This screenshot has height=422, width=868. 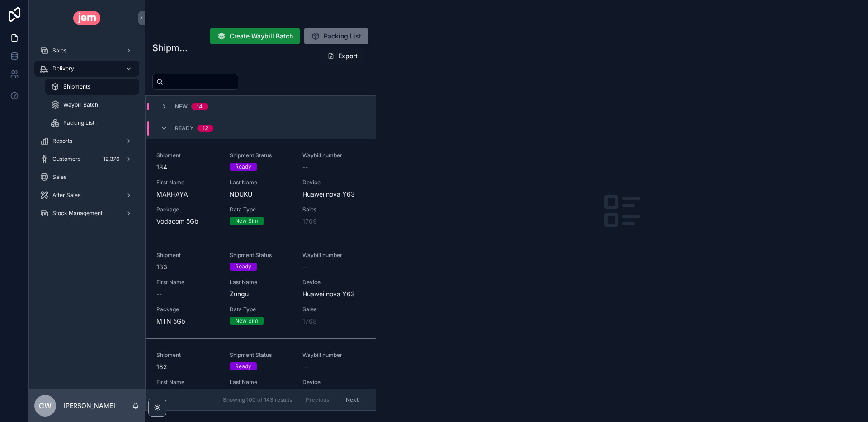 What do you see at coordinates (310, 222) in the screenshot?
I see `a: 1769` at bounding box center [310, 222].